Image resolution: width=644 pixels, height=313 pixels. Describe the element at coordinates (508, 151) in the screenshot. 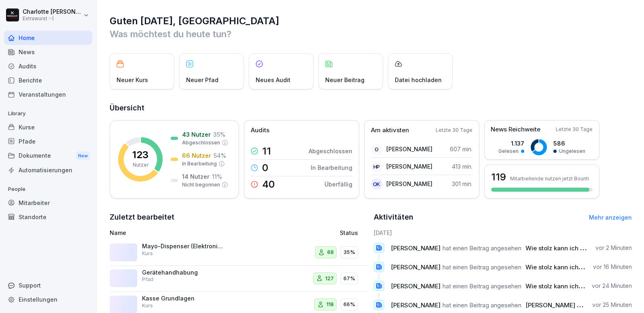

I see `p: Gelesen` at that location.